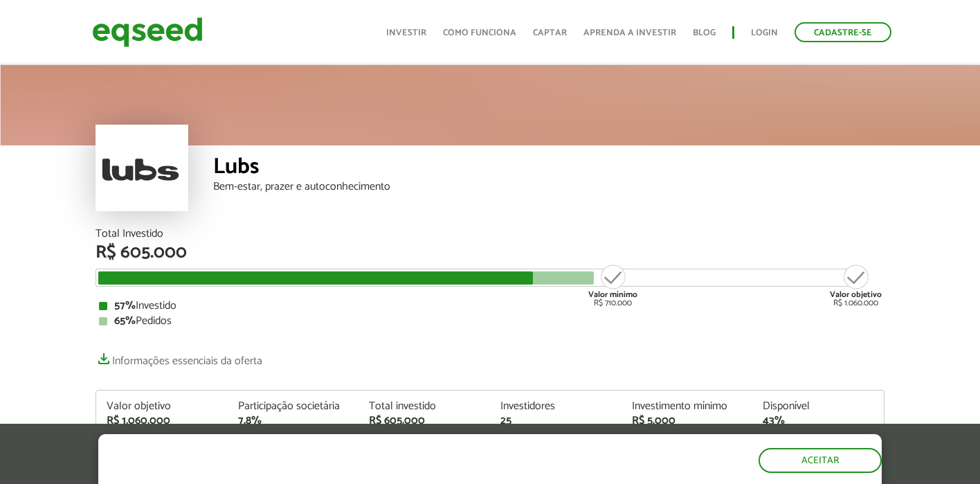 The width and height of the screenshot is (980, 484). I want to click on a: Como funciona, so click(479, 32).